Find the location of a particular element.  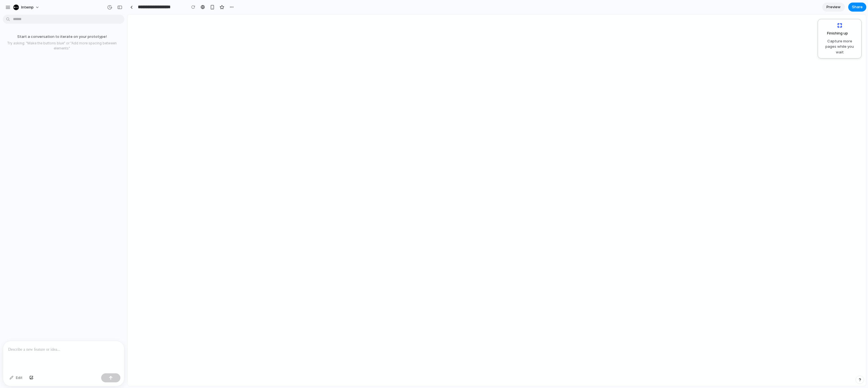

span: Finishing up is located at coordinates (836, 34).